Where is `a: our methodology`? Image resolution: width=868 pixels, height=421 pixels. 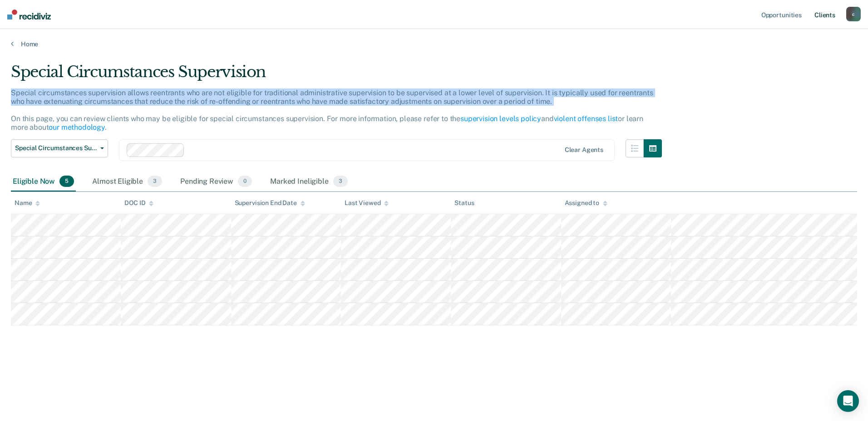 a: our methodology is located at coordinates (77, 127).